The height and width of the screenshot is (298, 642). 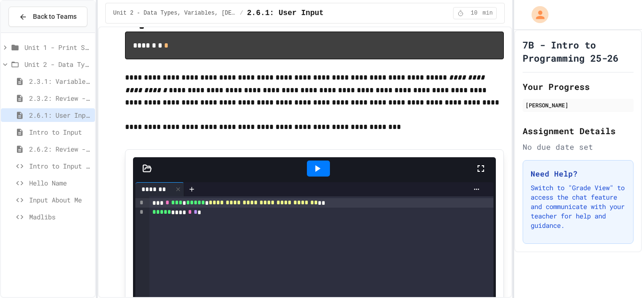 I want to click on span: 2.3.2: Review - Variables and Data Types, so click(x=60, y=98).